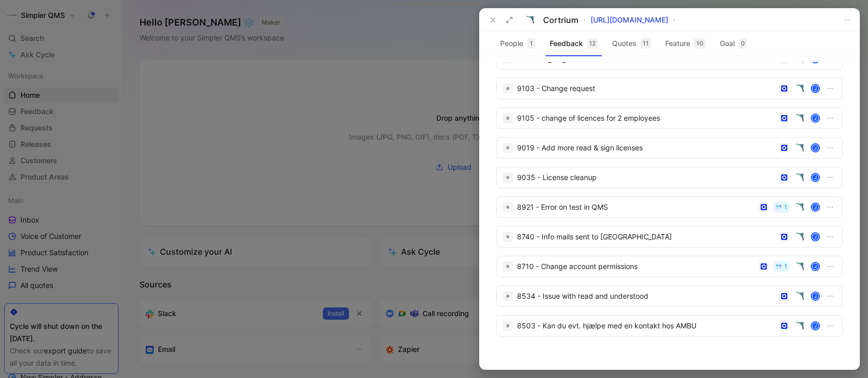 Image resolution: width=868 pixels, height=378 pixels. Describe the element at coordinates (631, 44) in the screenshot. I see `button: Quotes` at that location.